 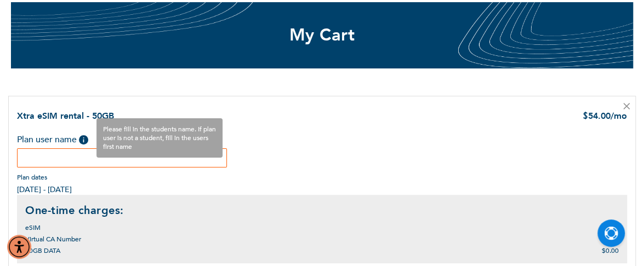 What do you see at coordinates (53, 239) in the screenshot?
I see `span: Virtual CA Number` at bounding box center [53, 239].